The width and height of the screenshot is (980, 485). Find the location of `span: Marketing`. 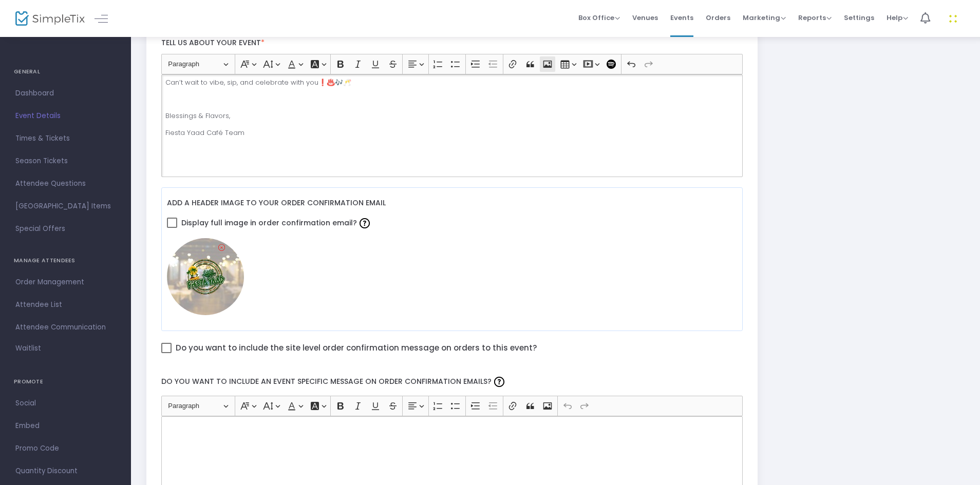

span: Marketing is located at coordinates (764, 17).